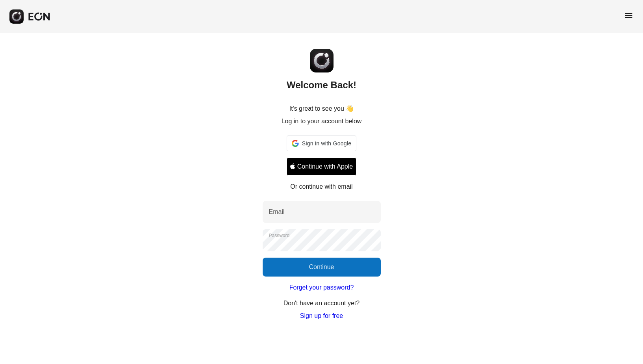  Describe the element at coordinates (322, 187) in the screenshot. I see `p: Or continue with email` at that location.